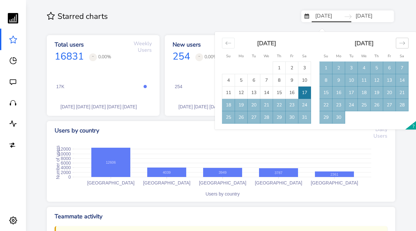  What do you see at coordinates (352, 93) in the screenshot?
I see `td: Selected. Tuesday, June 17, 2025` at bounding box center [352, 93].